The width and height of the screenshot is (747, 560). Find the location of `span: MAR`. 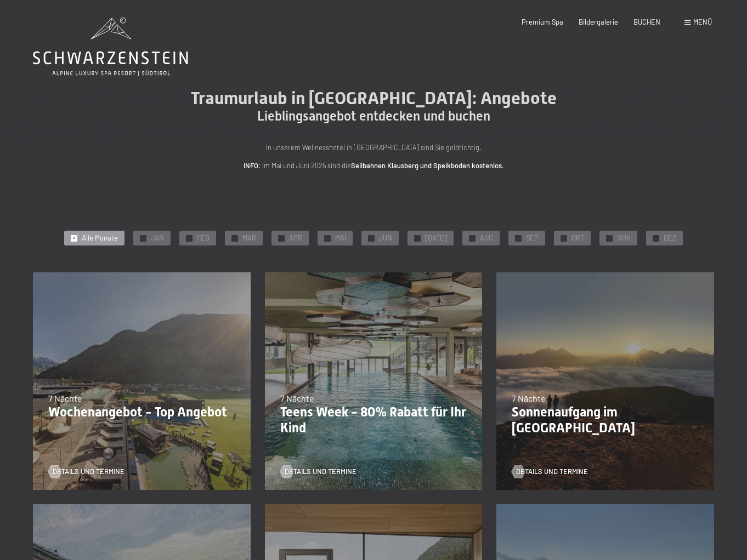

span: MAR is located at coordinates (249, 239).